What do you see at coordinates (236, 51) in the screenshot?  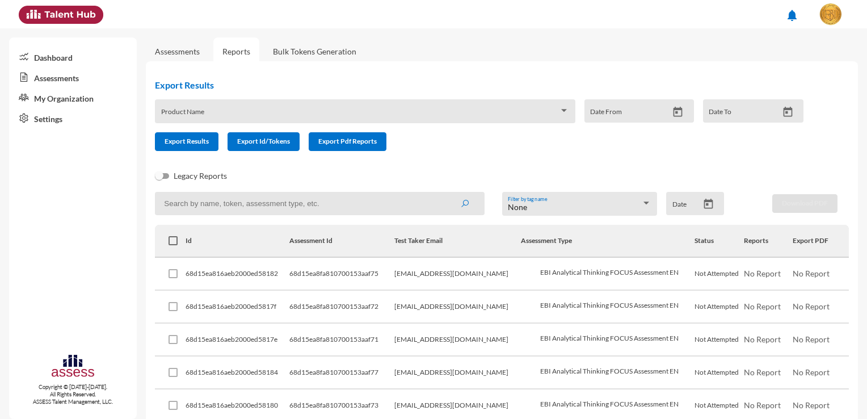 I see `a: Reports` at bounding box center [236, 51].